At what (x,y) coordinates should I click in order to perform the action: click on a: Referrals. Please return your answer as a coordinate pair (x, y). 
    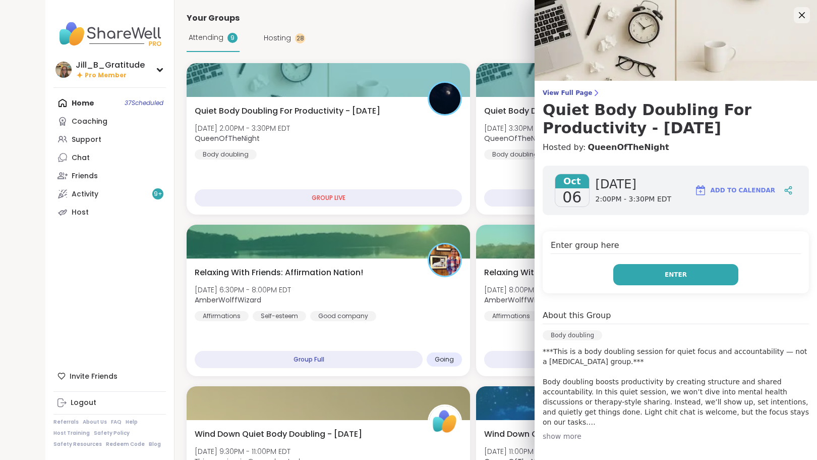
    Looking at the image, I should click on (66, 422).